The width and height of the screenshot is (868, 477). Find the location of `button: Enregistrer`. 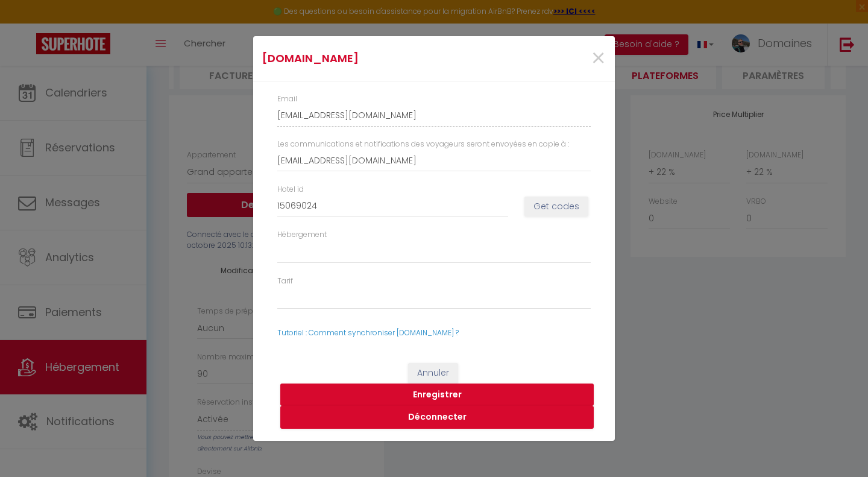

button: Enregistrer is located at coordinates (437, 395).